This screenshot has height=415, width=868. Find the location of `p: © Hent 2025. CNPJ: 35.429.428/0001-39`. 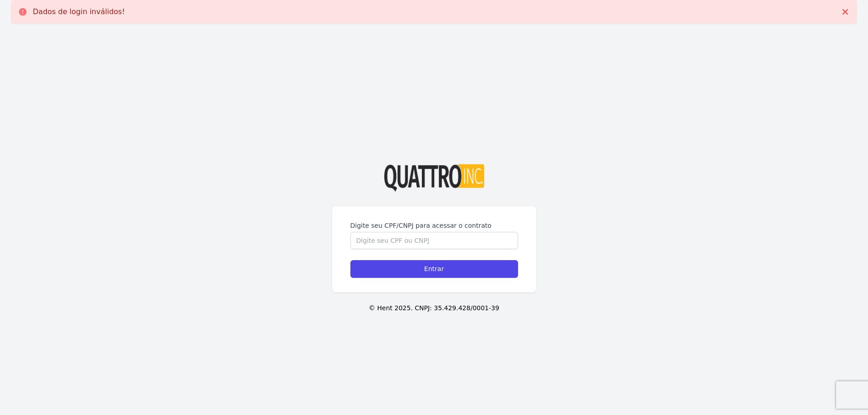

p: © Hent 2025. CNPJ: 35.429.428/0001-39 is located at coordinates (434, 308).